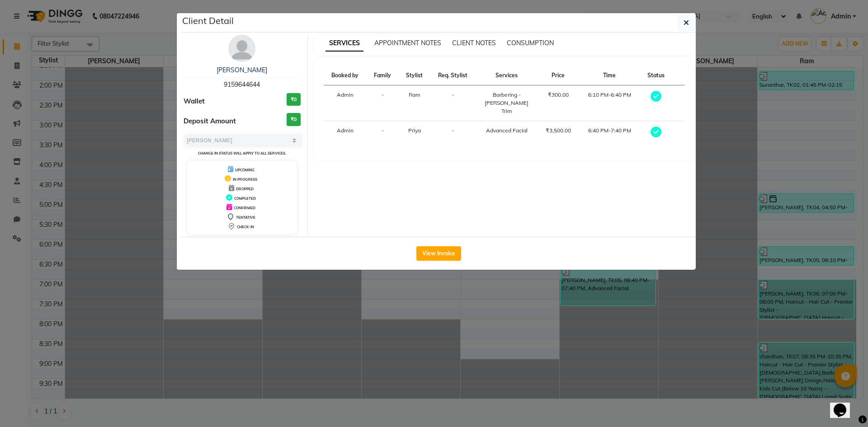  Describe the element at coordinates (557, 76) in the screenshot. I see `th: Price` at that location.